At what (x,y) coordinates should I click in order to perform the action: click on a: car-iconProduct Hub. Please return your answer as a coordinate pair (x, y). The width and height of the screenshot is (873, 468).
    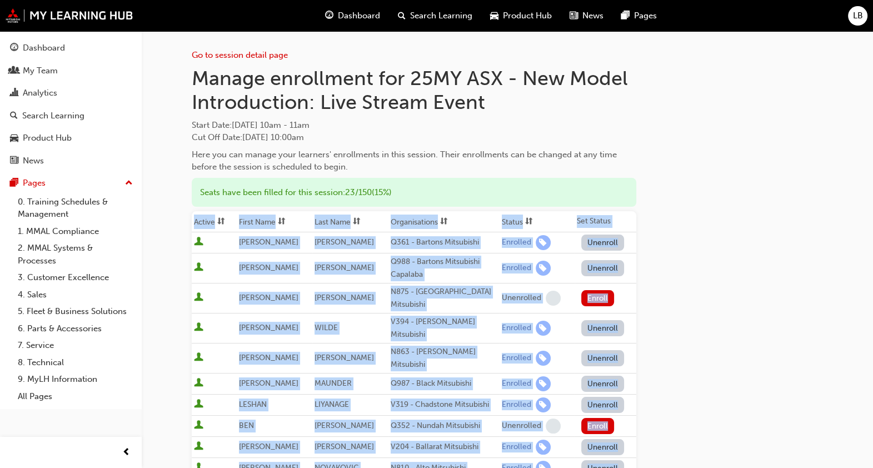
    Looking at the image, I should click on (521, 16).